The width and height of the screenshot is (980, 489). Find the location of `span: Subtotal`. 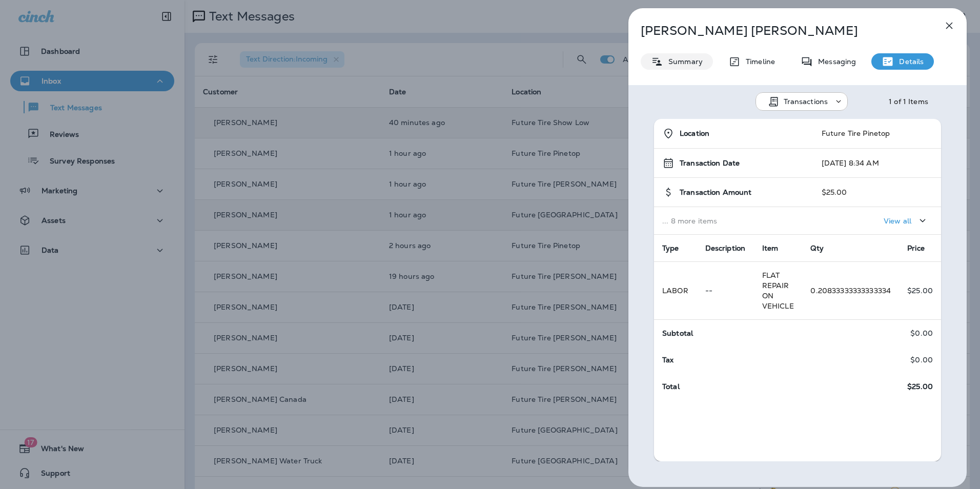

span: Subtotal is located at coordinates (677, 333).